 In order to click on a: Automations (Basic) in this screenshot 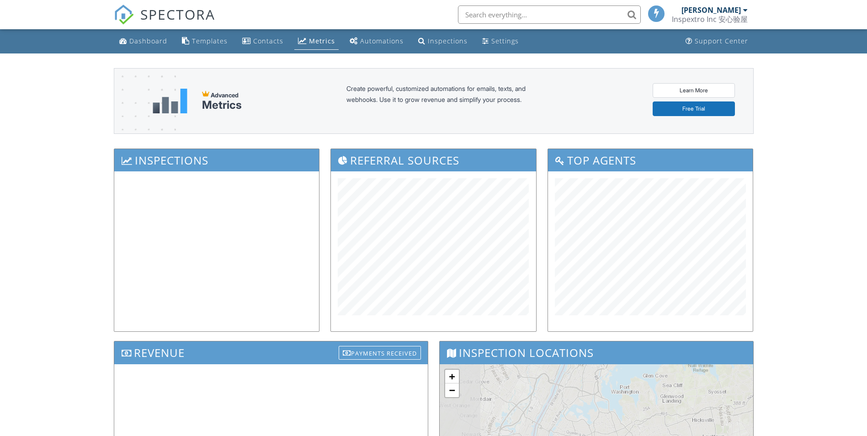, I will do `click(376, 41)`.